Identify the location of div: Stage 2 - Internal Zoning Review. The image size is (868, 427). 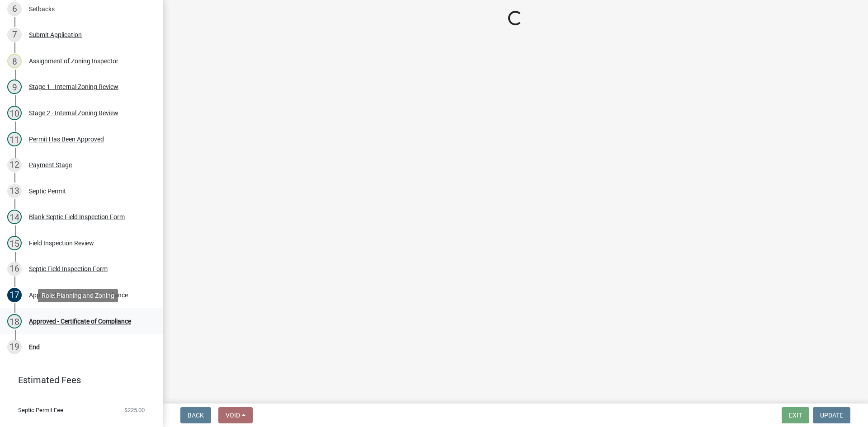
(74, 113).